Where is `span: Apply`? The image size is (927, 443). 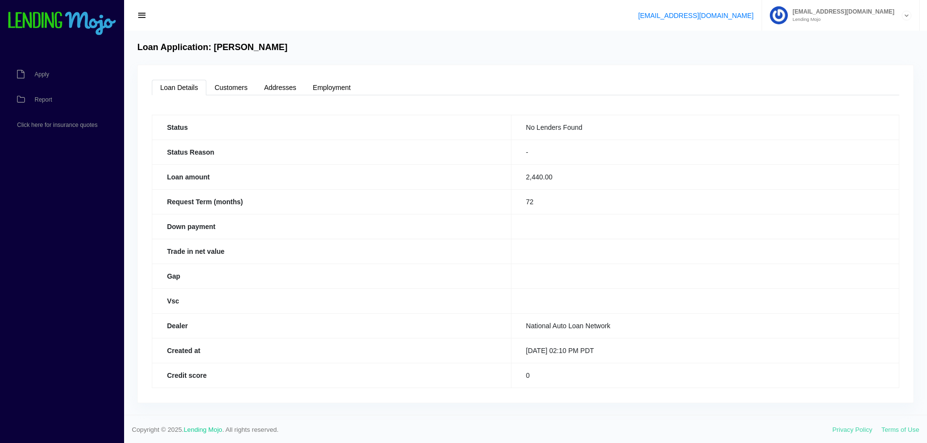
span: Apply is located at coordinates (42, 74).